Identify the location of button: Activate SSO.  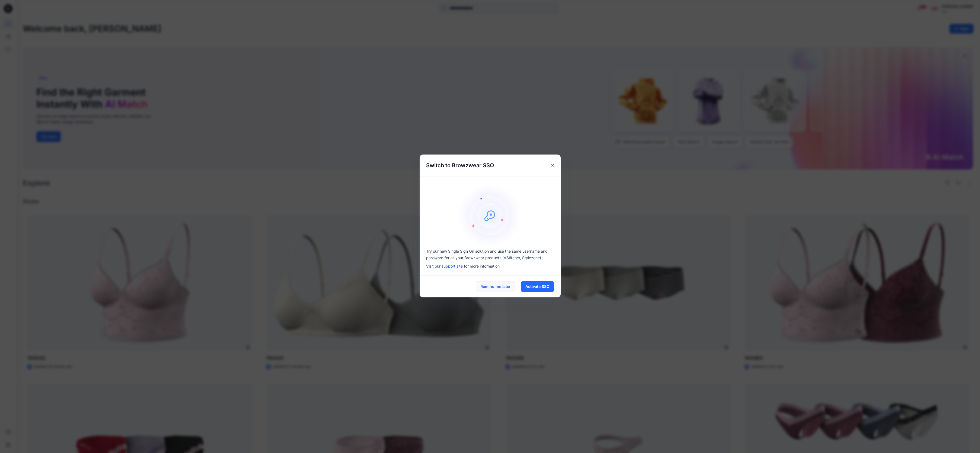
(537, 287).